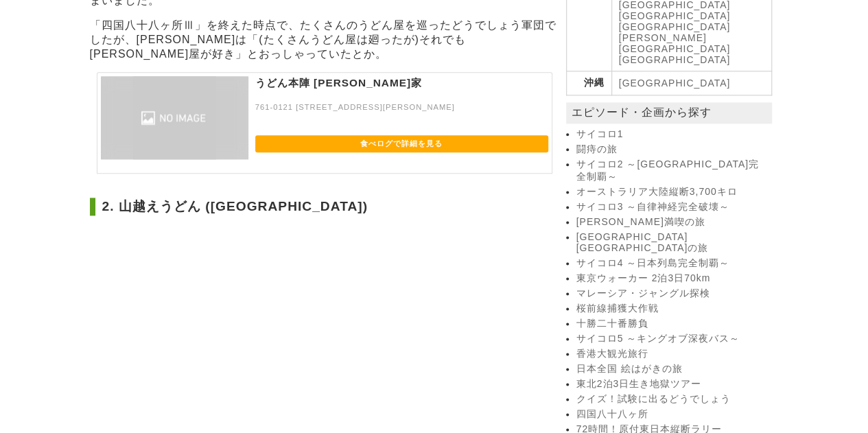 The width and height of the screenshot is (868, 433). What do you see at coordinates (672, 339) in the screenshot?
I see `a: サイコロ5 ～キングオブ深夜バス～` at bounding box center [672, 339].